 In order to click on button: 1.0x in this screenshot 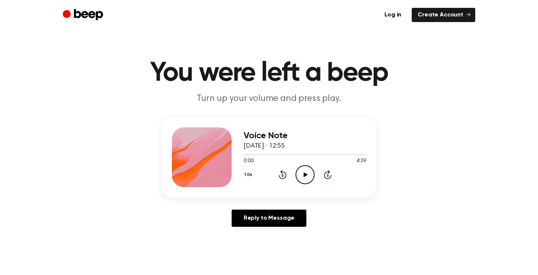, I will do `click(249, 175)`.